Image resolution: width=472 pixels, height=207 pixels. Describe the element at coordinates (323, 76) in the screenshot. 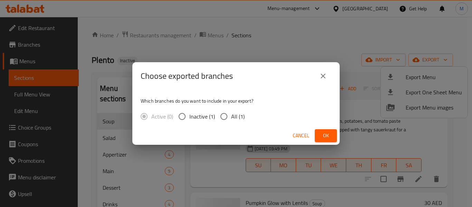

I see `button: close` at that location.